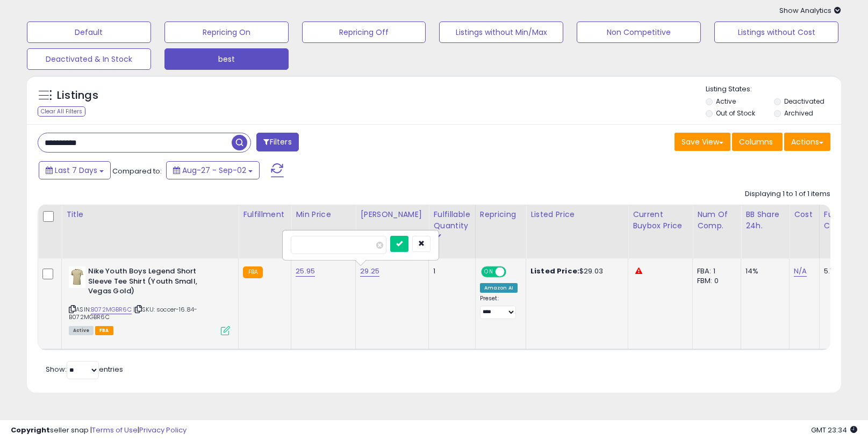  What do you see at coordinates (61, 111) in the screenshot?
I see `div: Clear All Filters` at bounding box center [61, 111].